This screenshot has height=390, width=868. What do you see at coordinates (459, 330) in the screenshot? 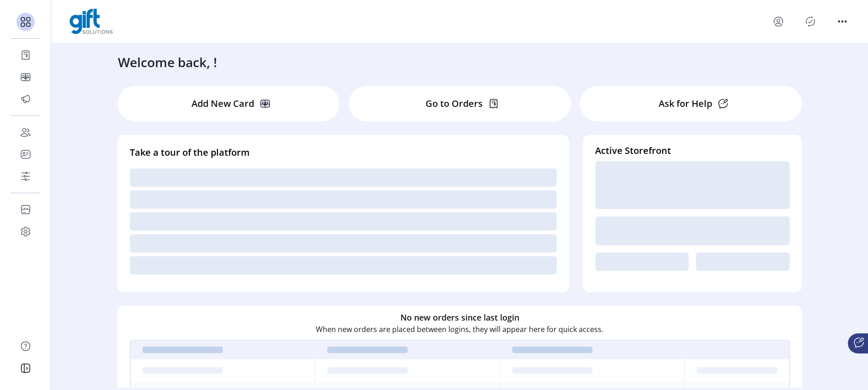
I see `p: When new orders are placed between logins, they will appear here for quick access.` at bounding box center [459, 330].